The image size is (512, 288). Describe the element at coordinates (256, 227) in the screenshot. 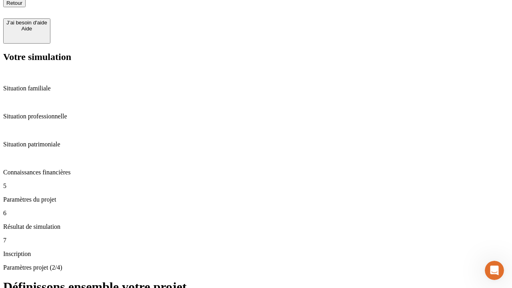

I see `p: Résultat de simulation` at that location.